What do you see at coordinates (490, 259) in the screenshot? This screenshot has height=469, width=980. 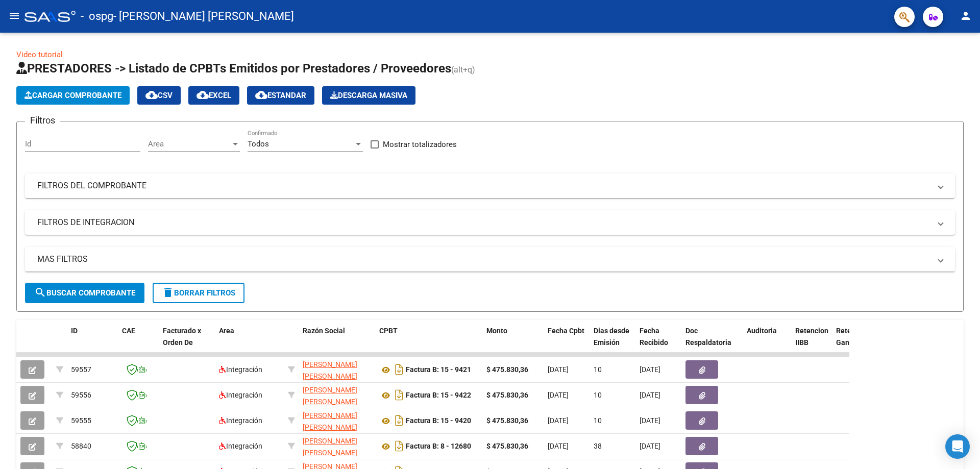 I see `mat-expansion-panel-header: MAS FILTROS` at bounding box center [490, 259].